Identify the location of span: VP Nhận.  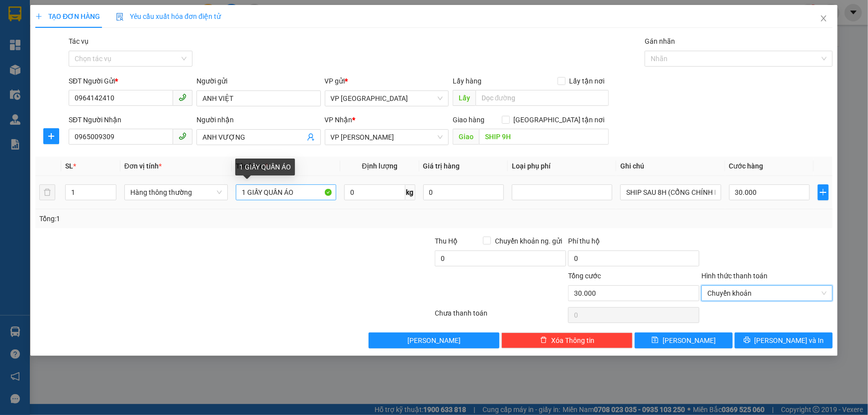
(339, 120).